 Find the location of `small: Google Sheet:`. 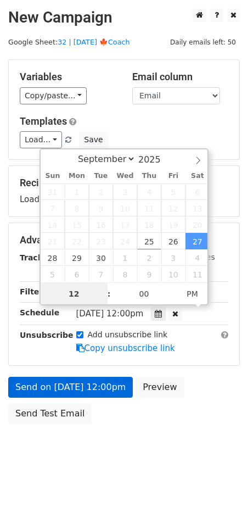

small: Google Sheet: is located at coordinates (69, 42).